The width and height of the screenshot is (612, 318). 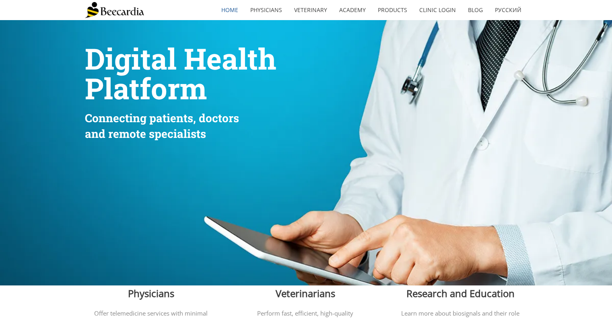 I want to click on span: Digital Health, so click(x=181, y=58).